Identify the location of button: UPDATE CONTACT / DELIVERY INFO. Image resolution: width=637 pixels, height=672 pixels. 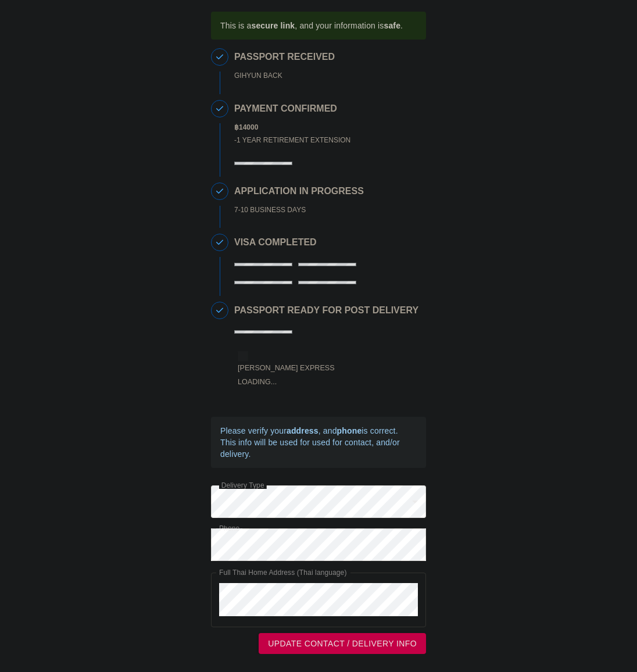
(342, 643).